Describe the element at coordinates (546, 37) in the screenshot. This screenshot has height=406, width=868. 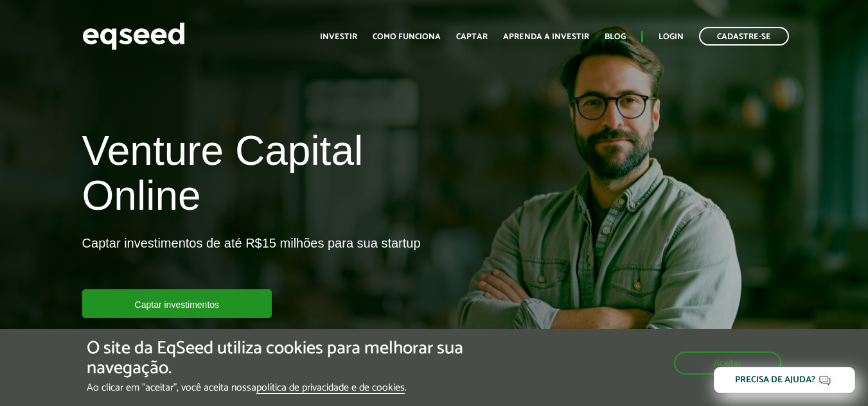
I see `a: Aprenda a investir` at that location.